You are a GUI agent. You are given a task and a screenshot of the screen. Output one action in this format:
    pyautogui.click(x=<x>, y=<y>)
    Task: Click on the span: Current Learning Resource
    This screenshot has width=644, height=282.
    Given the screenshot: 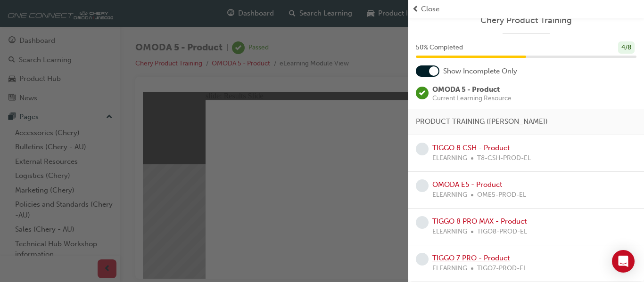 What is the action you would take?
    pyautogui.click(x=472, y=99)
    